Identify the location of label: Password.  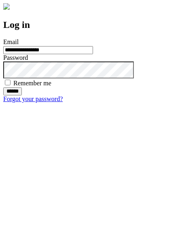
(15, 57).